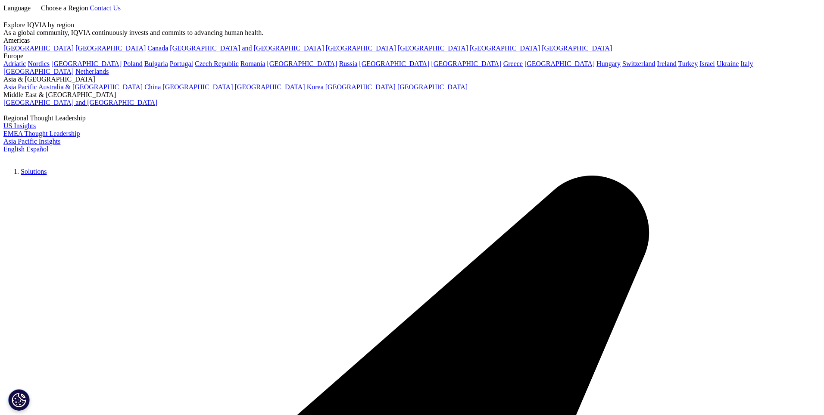 This screenshot has height=415, width=824. Describe the element at coordinates (38, 149) in the screenshot. I see `a: Español` at that location.